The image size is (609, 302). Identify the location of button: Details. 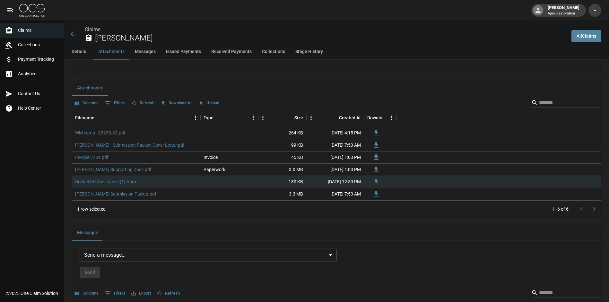
(79, 52).